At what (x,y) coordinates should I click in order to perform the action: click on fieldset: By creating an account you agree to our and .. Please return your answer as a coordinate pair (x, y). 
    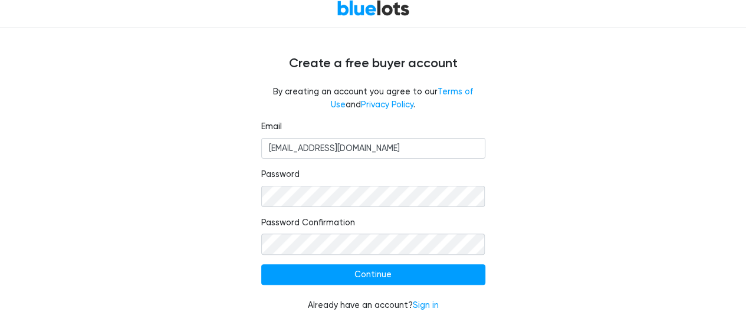
    Looking at the image, I should click on (373, 98).